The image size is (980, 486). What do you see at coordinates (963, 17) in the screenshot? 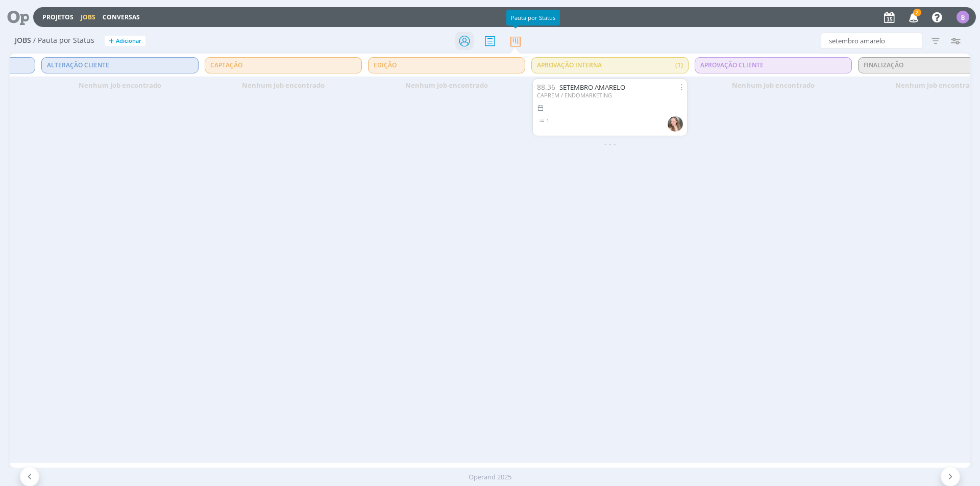
I see `button: B` at bounding box center [963, 17].